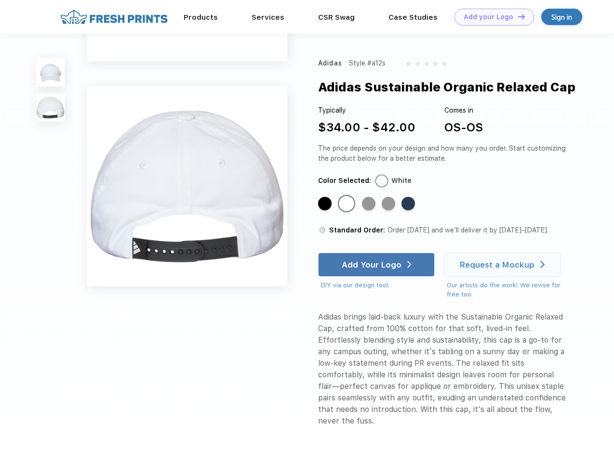 Image resolution: width=614 pixels, height=462 pixels. Describe the element at coordinates (508, 290) in the screenshot. I see `div: Our artists do the work! We revise for free too.` at that location.